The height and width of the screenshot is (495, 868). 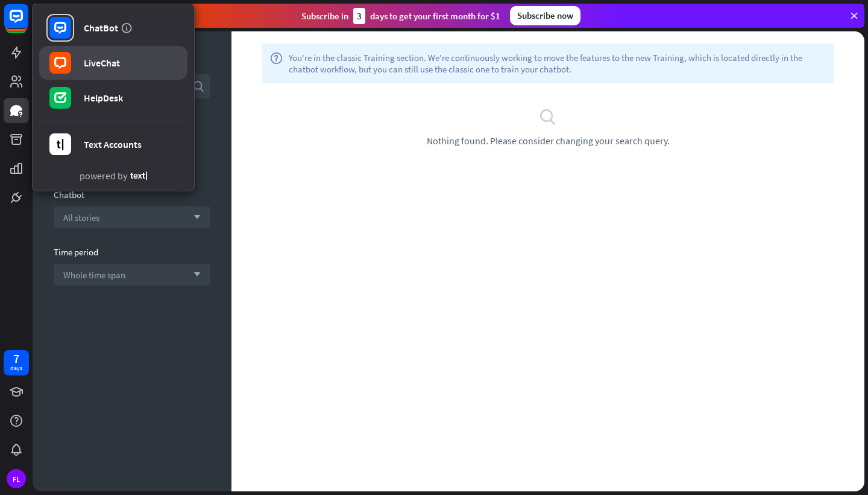 I want to click on div: 3, so click(x=360, y=16).